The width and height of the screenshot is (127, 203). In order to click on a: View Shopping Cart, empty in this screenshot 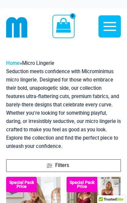, I will do `click(63, 26)`.